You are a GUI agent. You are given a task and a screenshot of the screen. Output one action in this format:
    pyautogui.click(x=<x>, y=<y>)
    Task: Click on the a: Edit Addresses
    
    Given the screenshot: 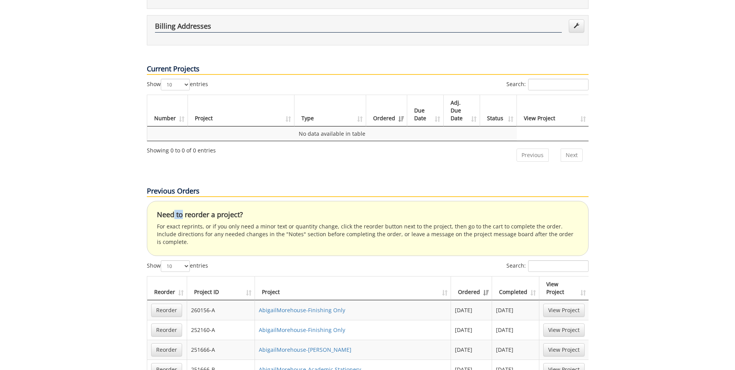 What is the action you would take?
    pyautogui.click(x=577, y=26)
    